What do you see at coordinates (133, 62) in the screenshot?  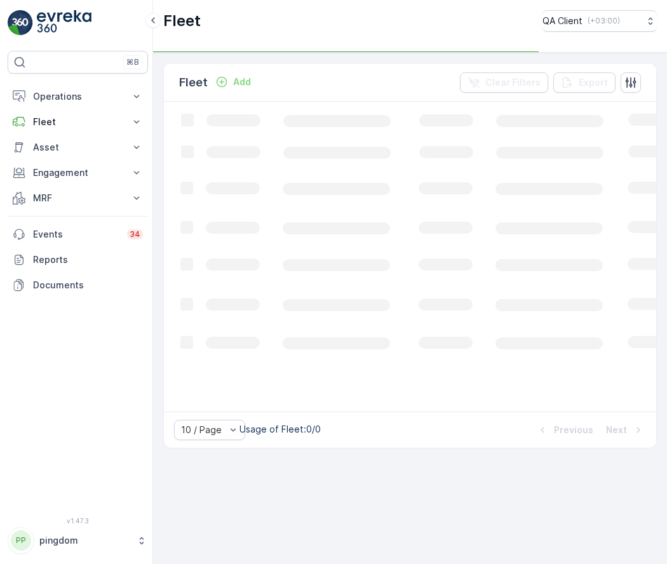 I see `p: ⌘B` at bounding box center [133, 62].